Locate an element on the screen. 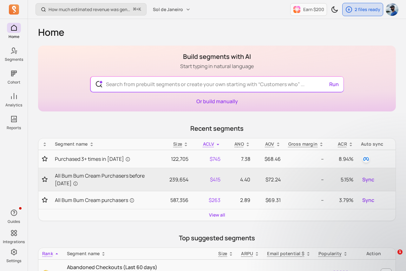 This screenshot has width=406, height=271. p: Analytics is located at coordinates (14, 105).